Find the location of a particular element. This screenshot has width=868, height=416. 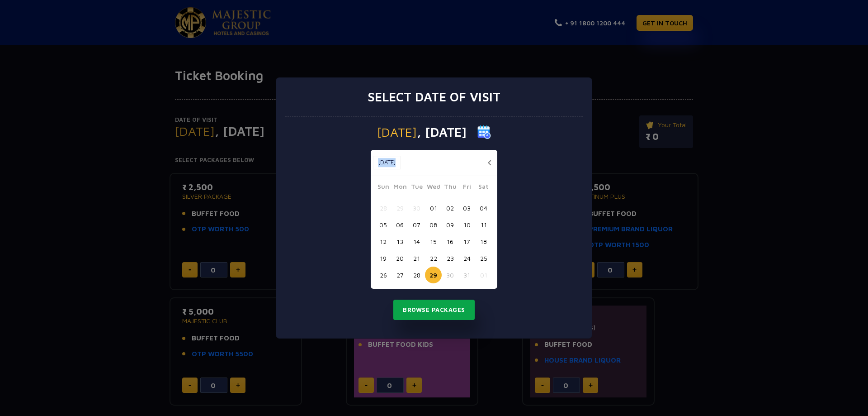

button: 04 is located at coordinates (484, 208).